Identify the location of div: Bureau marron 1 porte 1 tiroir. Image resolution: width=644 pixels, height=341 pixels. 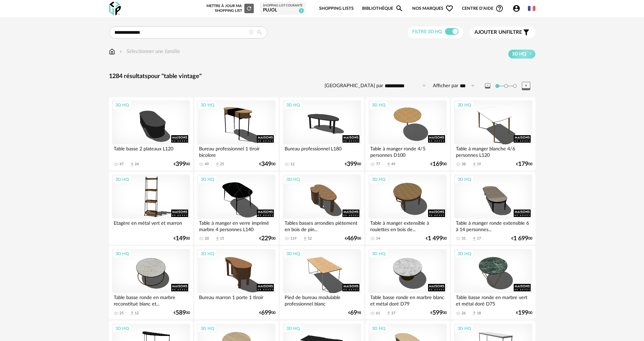
(236, 300).